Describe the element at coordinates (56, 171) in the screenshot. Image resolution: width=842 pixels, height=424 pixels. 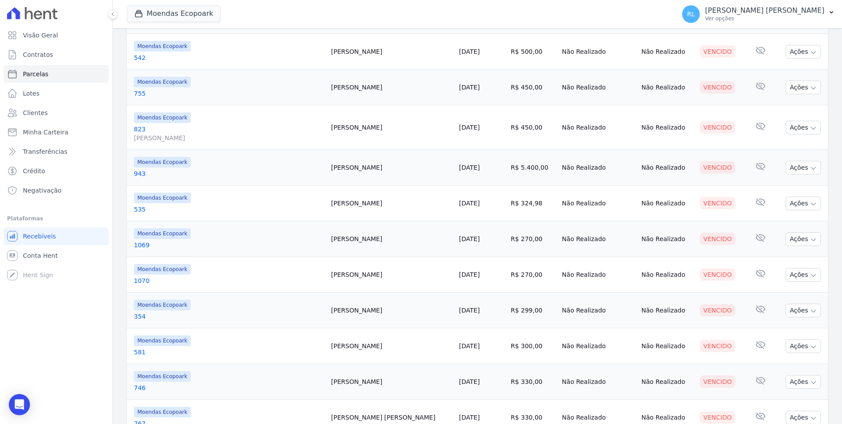
I see `a: Crédito` at that location.